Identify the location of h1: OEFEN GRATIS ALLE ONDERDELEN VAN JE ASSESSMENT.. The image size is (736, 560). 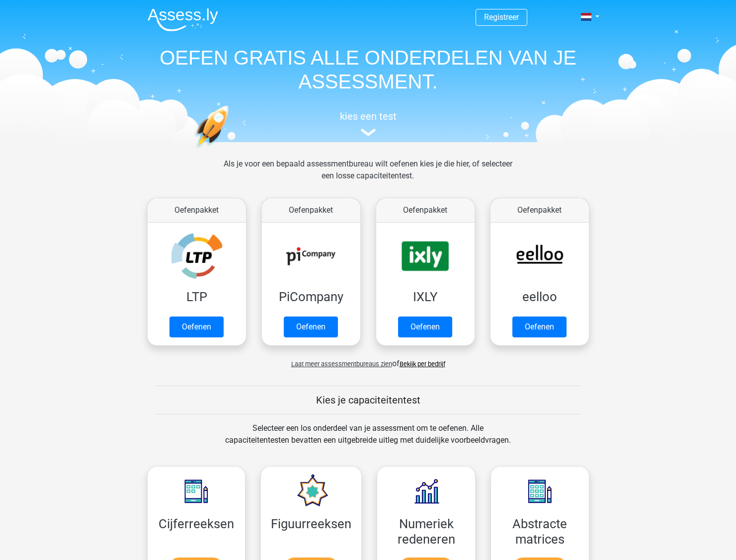
(368, 69).